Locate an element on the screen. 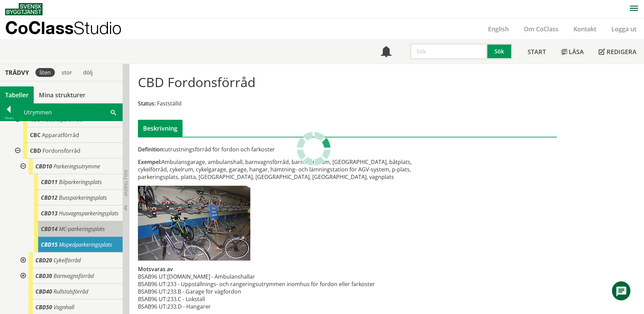 This screenshot has height=314, width=644. a: Kontakt is located at coordinates (585, 29).